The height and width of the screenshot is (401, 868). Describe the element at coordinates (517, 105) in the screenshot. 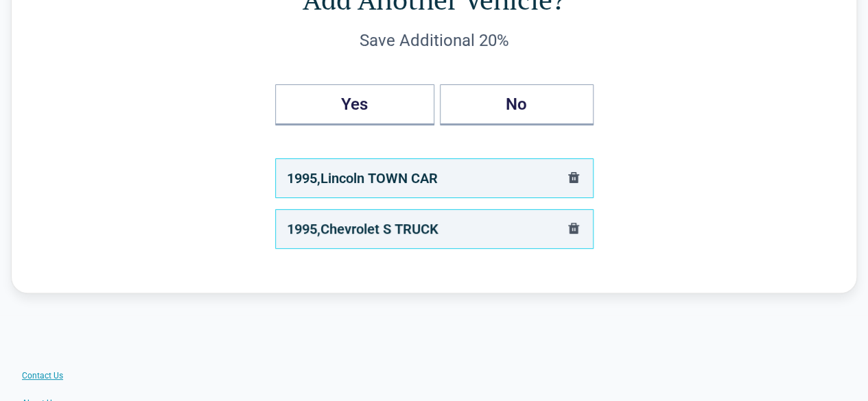

I see `button: No` at that location.